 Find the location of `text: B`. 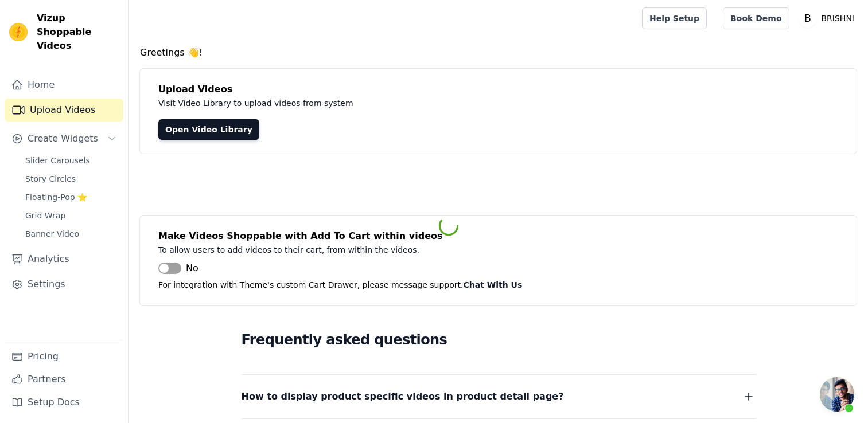

text: B is located at coordinates (808, 18).